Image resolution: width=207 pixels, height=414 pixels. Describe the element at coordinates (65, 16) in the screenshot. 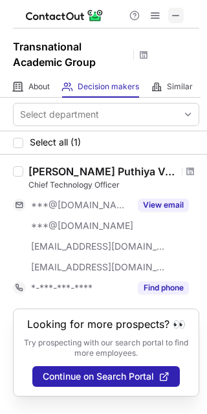

I see `img: ContactOut v5.3.10` at that location.